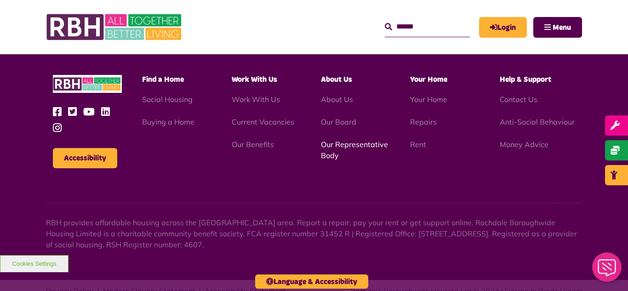  What do you see at coordinates (427, 27) in the screenshot?
I see `input: Search` at bounding box center [427, 27].